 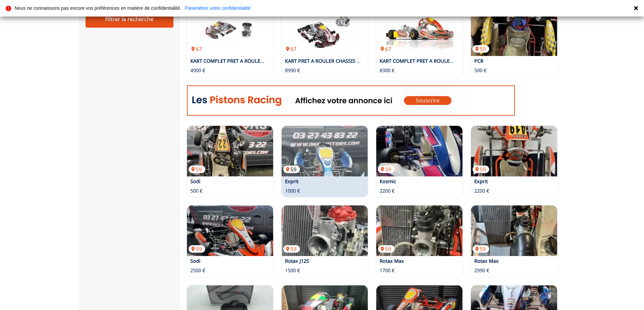 What do you see at coordinates (420, 152) in the screenshot?
I see `img: Kosmic` at bounding box center [420, 152].